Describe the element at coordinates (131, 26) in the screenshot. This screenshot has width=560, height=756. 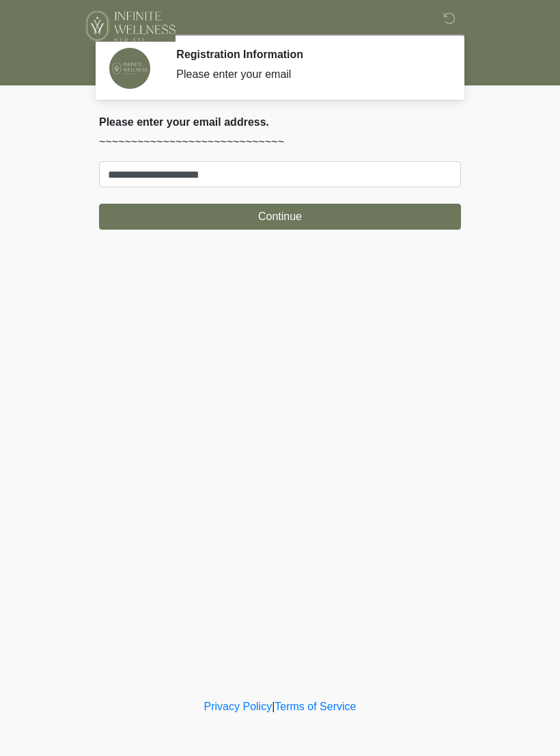
I see `img: Infinite Wellness Med Spa Logo` at that location.